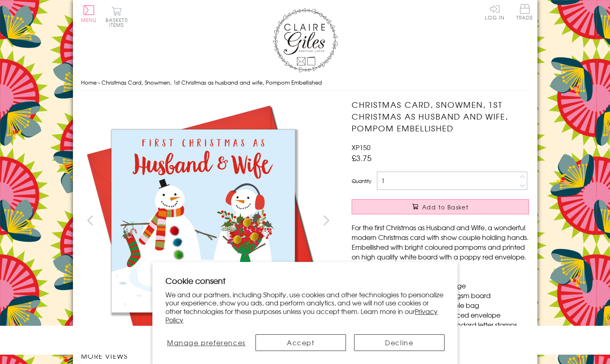 The image size is (610, 364). Describe the element at coordinates (89, 82) in the screenshot. I see `a: Home` at that location.